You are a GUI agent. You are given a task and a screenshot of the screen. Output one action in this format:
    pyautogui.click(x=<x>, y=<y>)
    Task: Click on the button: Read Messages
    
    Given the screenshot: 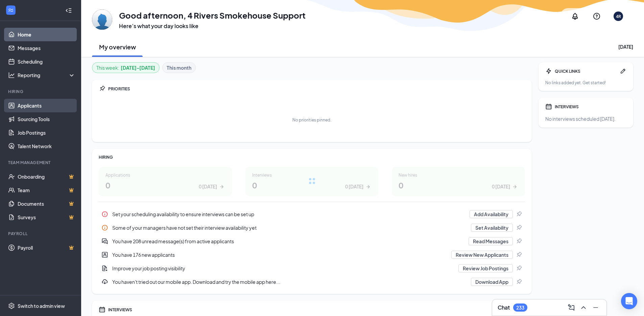 What is the action you would take?
    pyautogui.click(x=490, y=242)
    